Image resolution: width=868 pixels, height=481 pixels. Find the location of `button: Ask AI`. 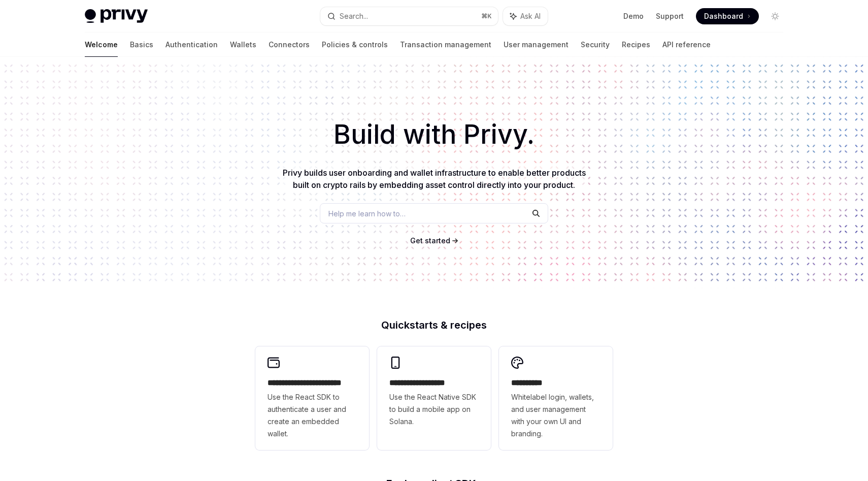

button: Ask AI is located at coordinates (525, 16).